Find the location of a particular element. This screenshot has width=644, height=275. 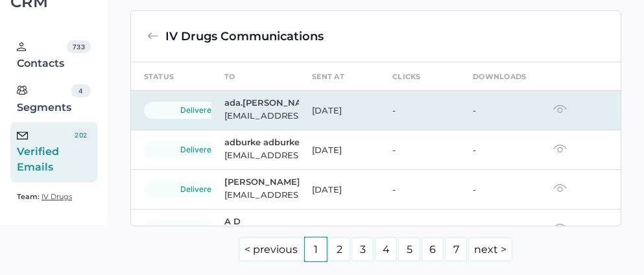

div: A D is located at coordinates (261, 221).